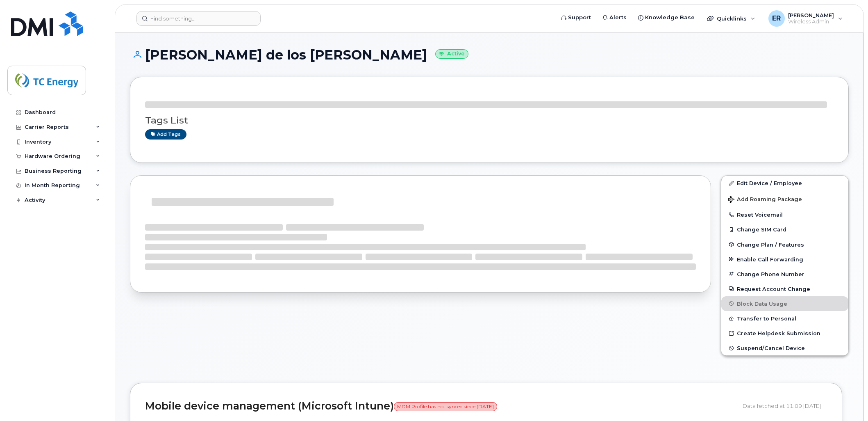  What do you see at coordinates (770, 244) in the screenshot?
I see `span: Change Plan / Features` at bounding box center [770, 244].